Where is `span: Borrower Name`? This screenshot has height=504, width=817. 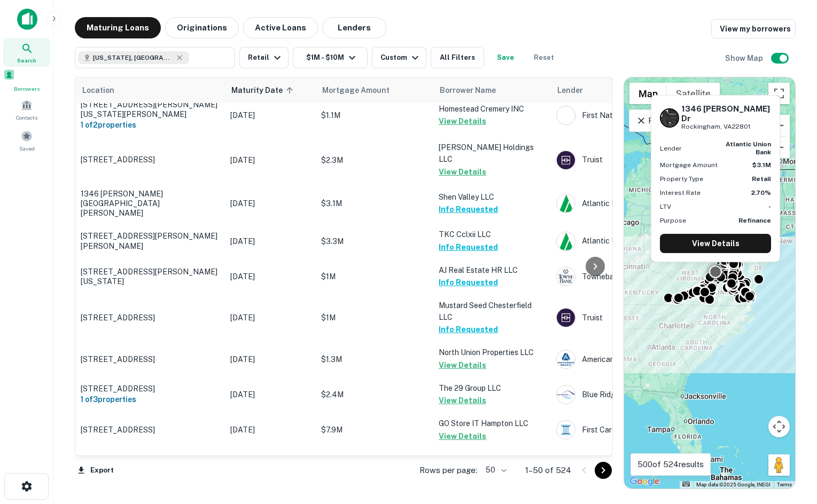 span: Borrower Name is located at coordinates (467, 90).